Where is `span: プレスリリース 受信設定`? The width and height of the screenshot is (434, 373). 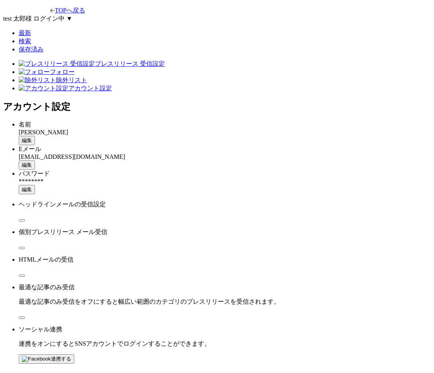
span: プレスリリース 受信設定 is located at coordinates (130, 63).